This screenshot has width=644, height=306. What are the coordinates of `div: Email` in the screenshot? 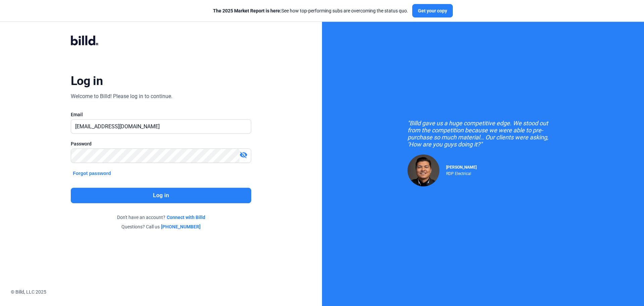 It's located at (161, 115).